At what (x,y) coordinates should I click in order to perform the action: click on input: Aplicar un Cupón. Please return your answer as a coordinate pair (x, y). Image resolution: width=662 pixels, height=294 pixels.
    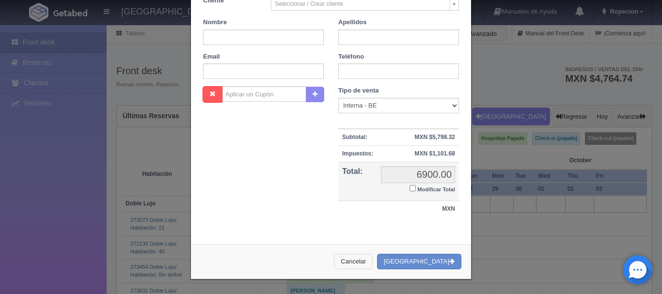
    Looking at the image, I should click on (264, 94).